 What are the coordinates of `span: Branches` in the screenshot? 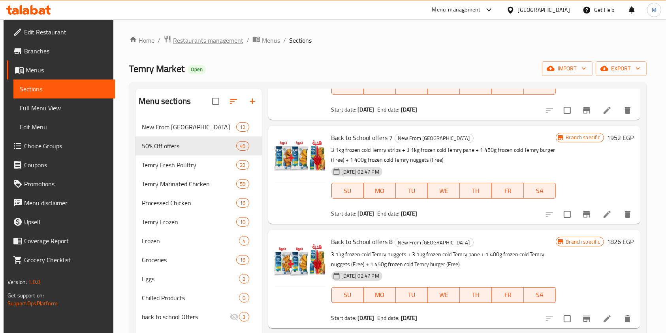 It's located at (66, 51).